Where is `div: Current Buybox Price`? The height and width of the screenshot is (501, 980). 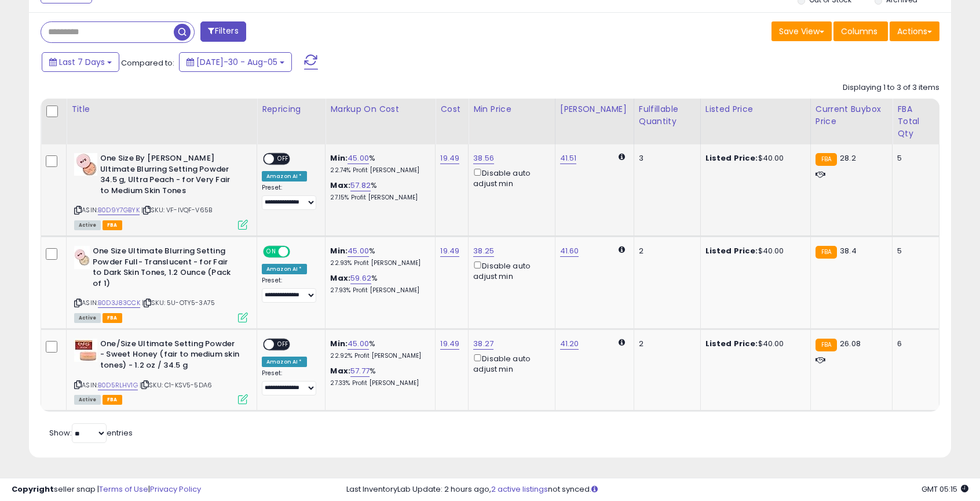 div: Current Buybox Price is located at coordinates (852, 115).